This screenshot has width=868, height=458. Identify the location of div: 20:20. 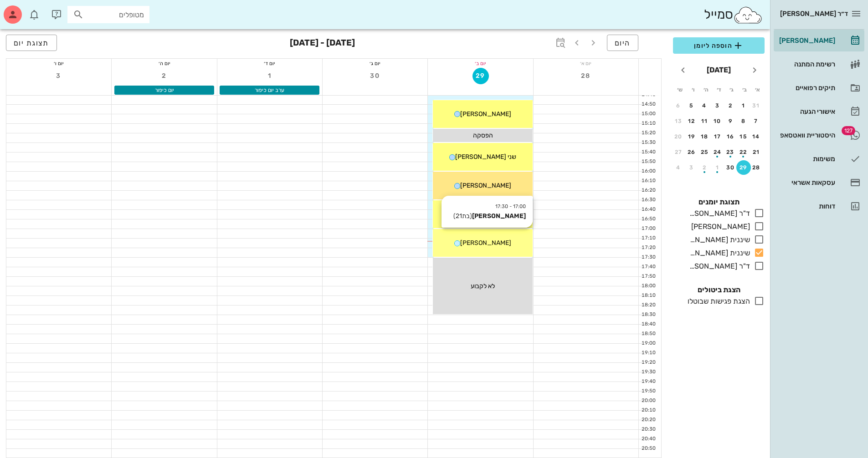
(648, 419).